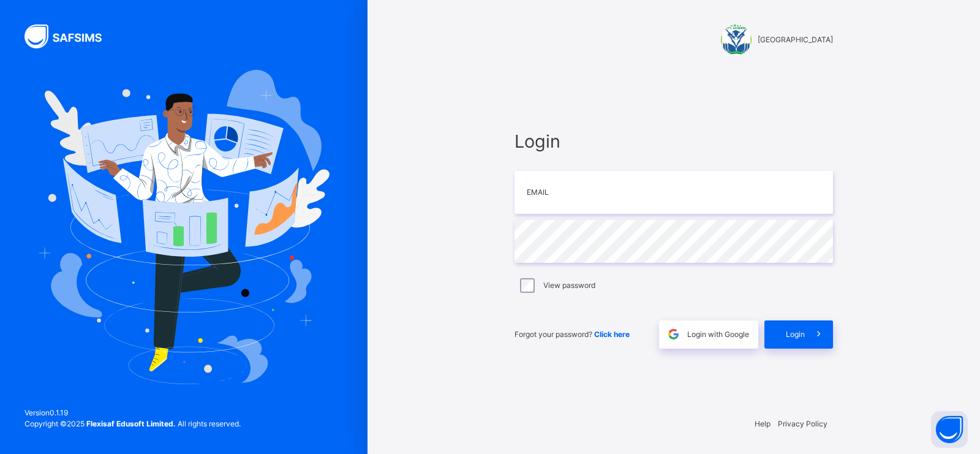  I want to click on a: Help, so click(762, 423).